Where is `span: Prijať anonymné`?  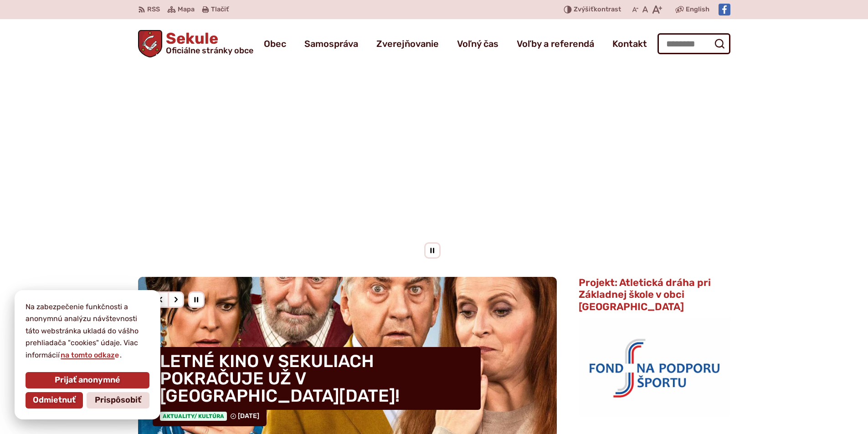 span: Prijať anonymné is located at coordinates (88, 381).